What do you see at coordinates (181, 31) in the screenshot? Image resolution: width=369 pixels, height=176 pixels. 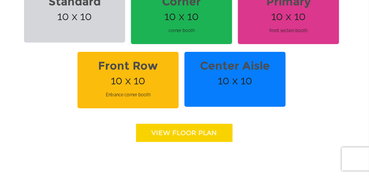 I see `span: corner booth` at bounding box center [181, 31].